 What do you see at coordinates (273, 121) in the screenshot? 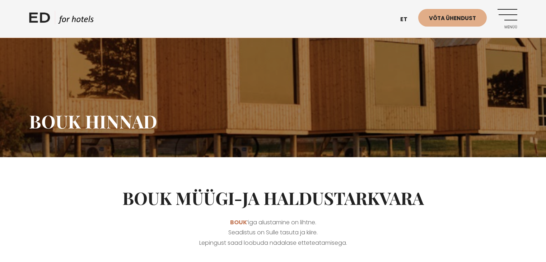
I see `h1: BOUK hinnad` at bounding box center [273, 121].